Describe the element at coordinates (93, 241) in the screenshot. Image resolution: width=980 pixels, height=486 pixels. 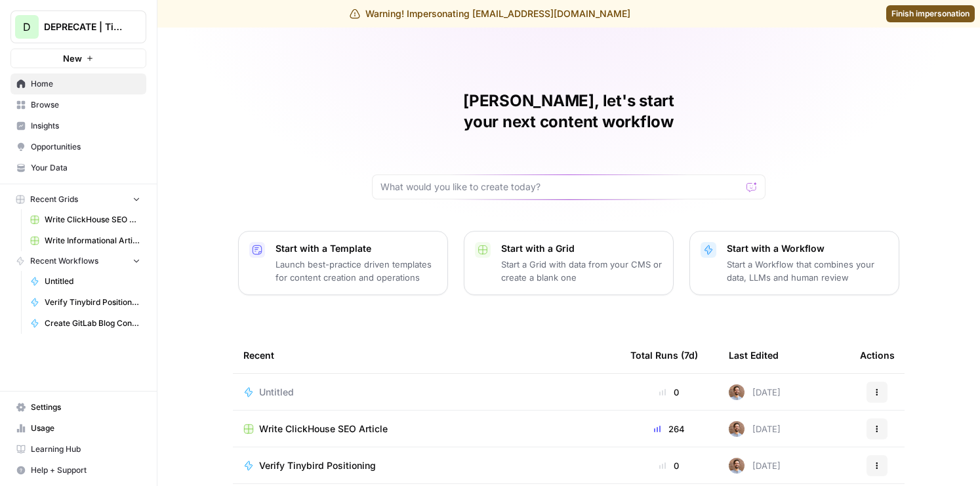
I see `span: Write Informational Article` at that location.